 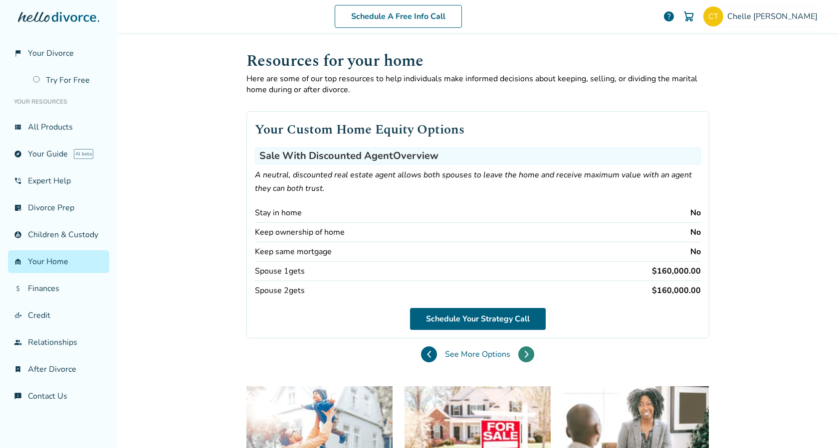 I want to click on div: Keep same mortgage, so click(x=293, y=252).